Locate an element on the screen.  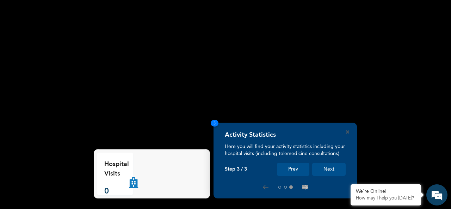
button: Prev is located at coordinates (293, 169).